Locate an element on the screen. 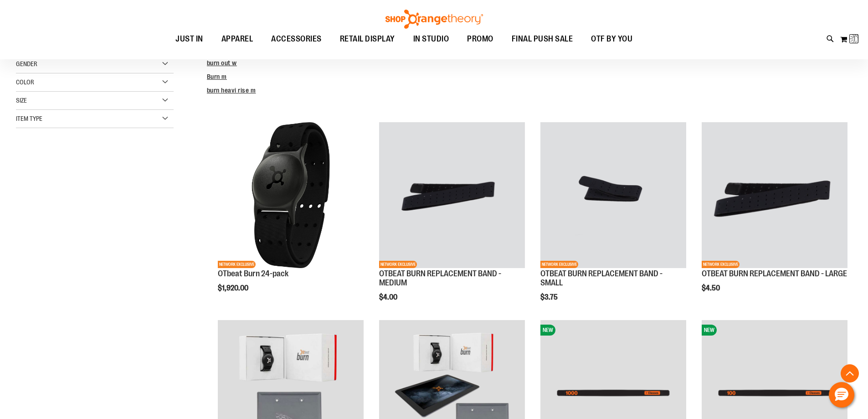 This screenshot has width=868, height=419. a: OTbeat Burn 24-packNETWORK EXCLUSIVE is located at coordinates (291, 196).